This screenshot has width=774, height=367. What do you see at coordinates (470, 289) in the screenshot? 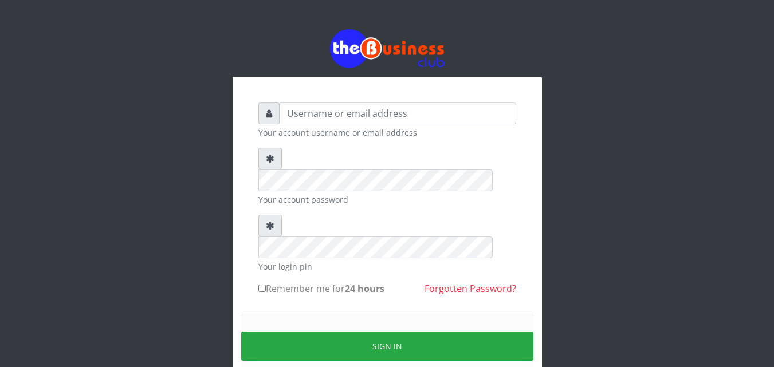
I see `a: Forgotten Password?` at bounding box center [470, 289].